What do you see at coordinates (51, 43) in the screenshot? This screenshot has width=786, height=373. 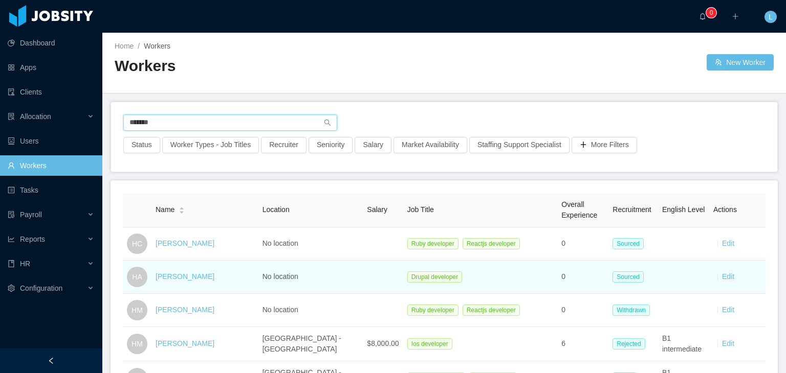 I see `a: icon: pie-chartDashboard` at bounding box center [51, 43].